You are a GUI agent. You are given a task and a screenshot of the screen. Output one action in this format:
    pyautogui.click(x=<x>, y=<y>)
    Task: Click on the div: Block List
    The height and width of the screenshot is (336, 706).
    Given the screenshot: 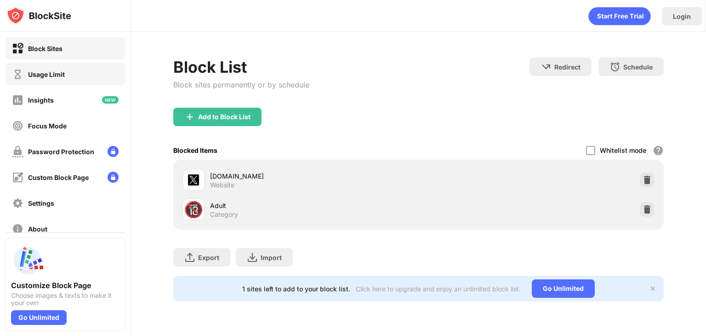 What is the action you would take?
    pyautogui.click(x=241, y=67)
    